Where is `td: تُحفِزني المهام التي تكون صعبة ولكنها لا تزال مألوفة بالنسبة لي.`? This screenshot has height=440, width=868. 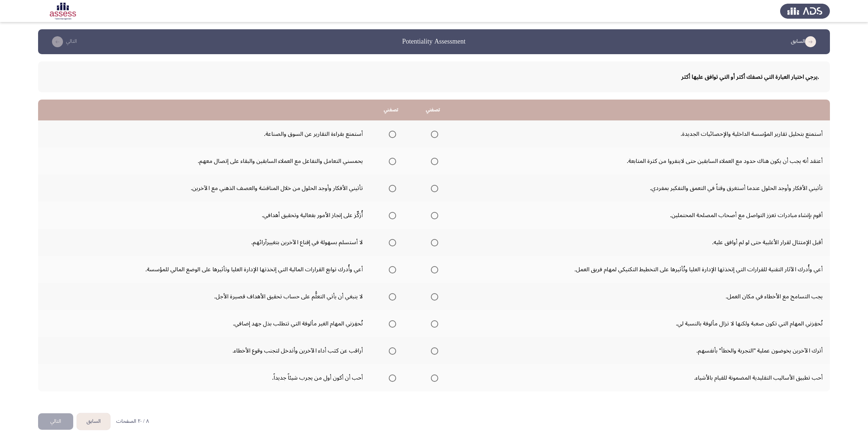 td: تُحفِزني المهام التي تكون صعبة ولكنها لا تزال مألوفة بالنسبة لي. is located at coordinates (642, 323).